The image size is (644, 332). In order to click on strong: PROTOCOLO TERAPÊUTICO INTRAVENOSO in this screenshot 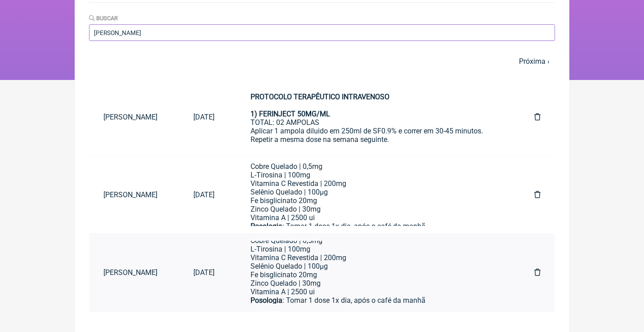, I will do `click(320, 97)`.